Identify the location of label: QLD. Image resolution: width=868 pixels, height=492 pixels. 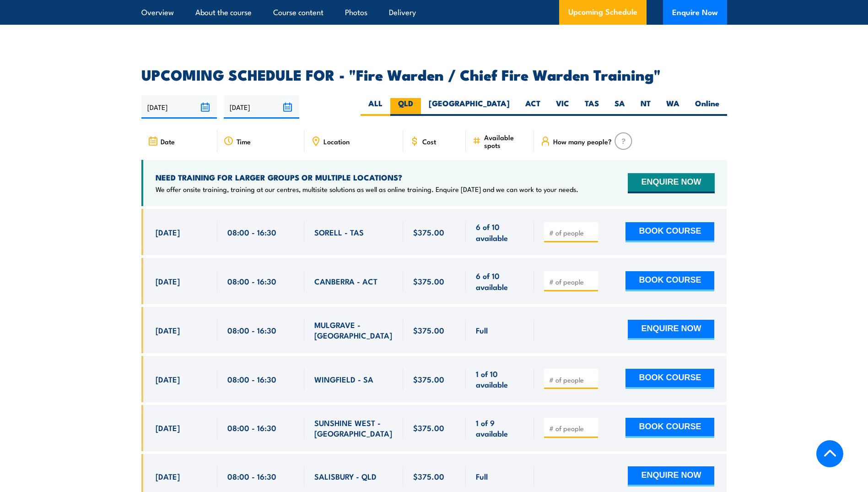
(405, 106).